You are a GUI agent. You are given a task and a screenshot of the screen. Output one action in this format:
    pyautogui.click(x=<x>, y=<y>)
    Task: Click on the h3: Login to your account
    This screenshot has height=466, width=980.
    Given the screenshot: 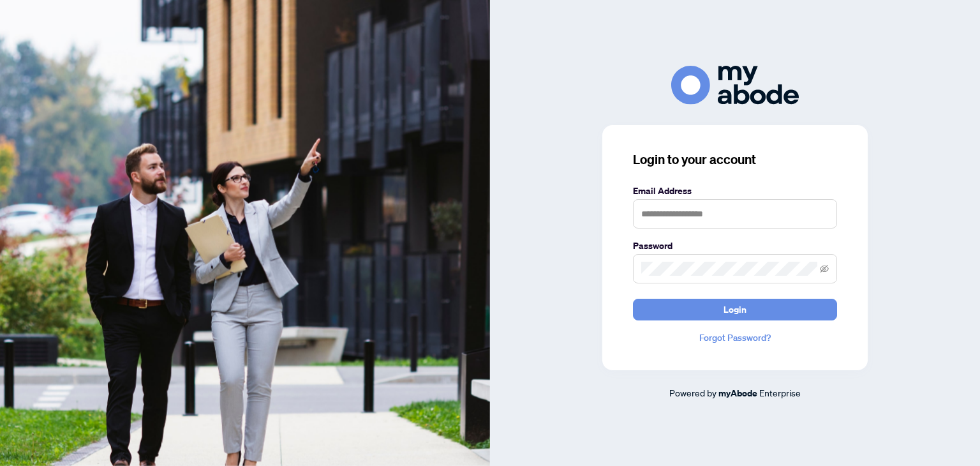 What is the action you would take?
    pyautogui.click(x=735, y=160)
    